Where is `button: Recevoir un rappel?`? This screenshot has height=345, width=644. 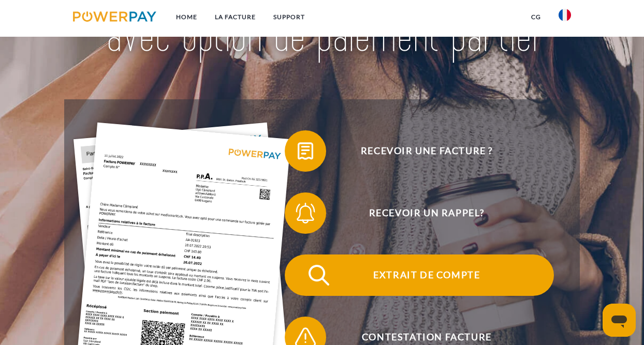 button: Recevoir un rappel? is located at coordinates (419, 213).